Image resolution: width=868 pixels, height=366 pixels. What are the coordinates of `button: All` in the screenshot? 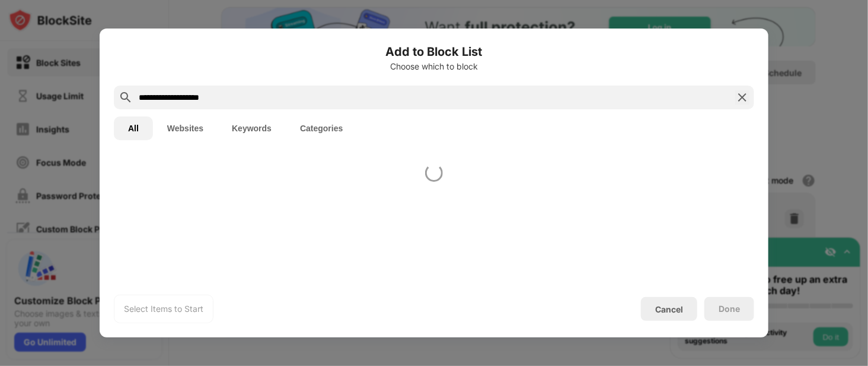 It's located at (134, 128).